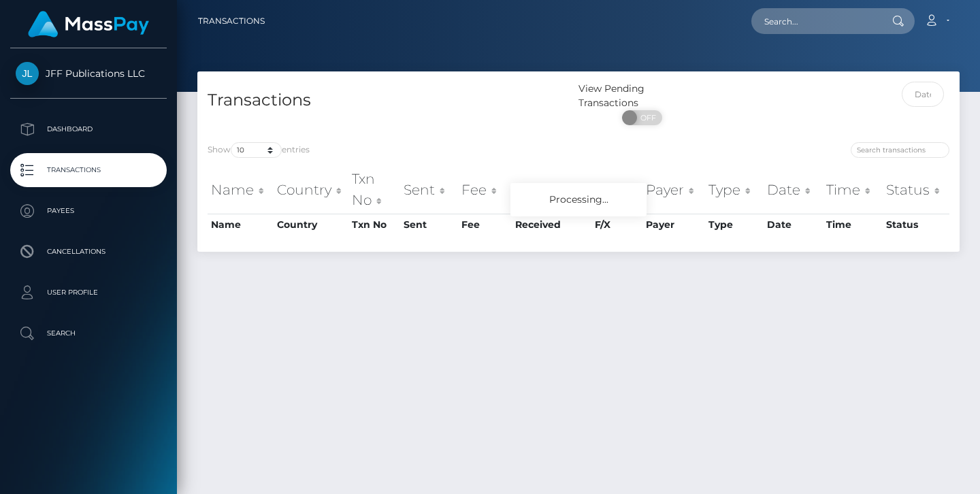 The image size is (980, 494). I want to click on a: Payees, so click(89, 211).